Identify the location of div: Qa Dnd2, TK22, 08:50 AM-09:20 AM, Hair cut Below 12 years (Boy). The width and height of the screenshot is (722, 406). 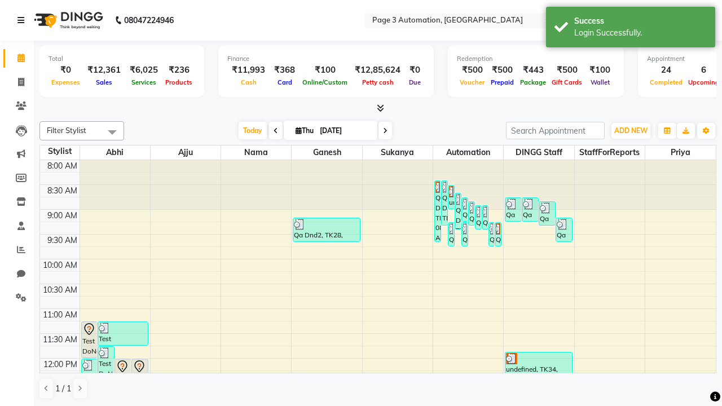
(547, 213).